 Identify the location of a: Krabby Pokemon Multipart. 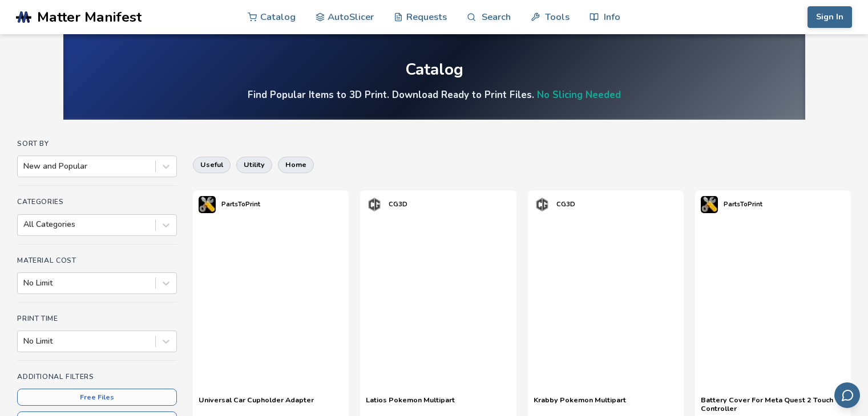
(579, 404).